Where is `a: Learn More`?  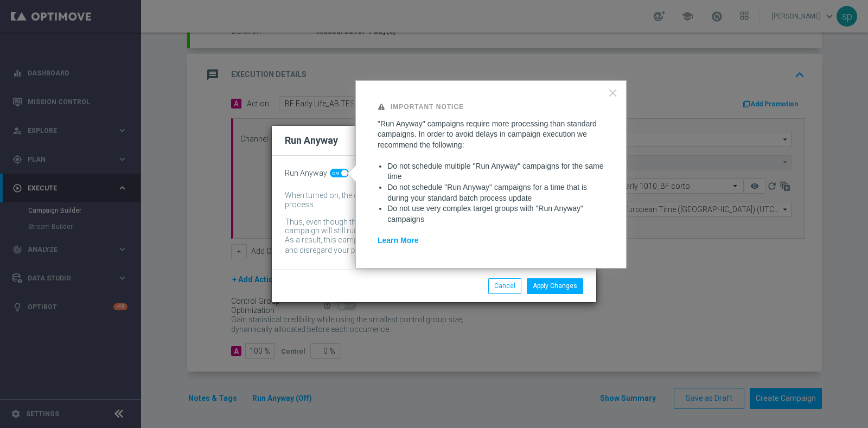 a: Learn More is located at coordinates (397, 240).